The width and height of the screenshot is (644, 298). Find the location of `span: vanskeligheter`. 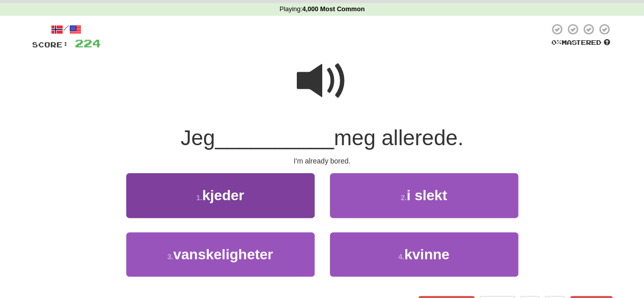

span: vanskeligheter is located at coordinates (223, 254).